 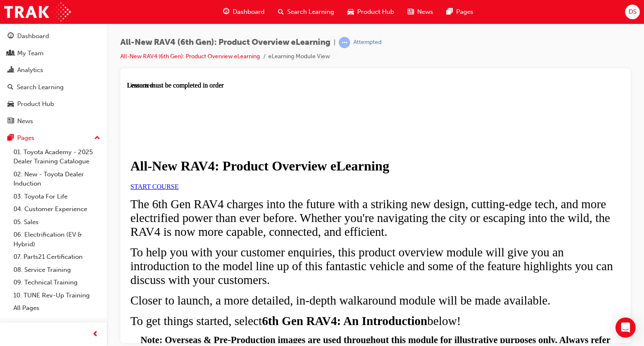 I want to click on span: START COURSE, so click(x=27, y=104).